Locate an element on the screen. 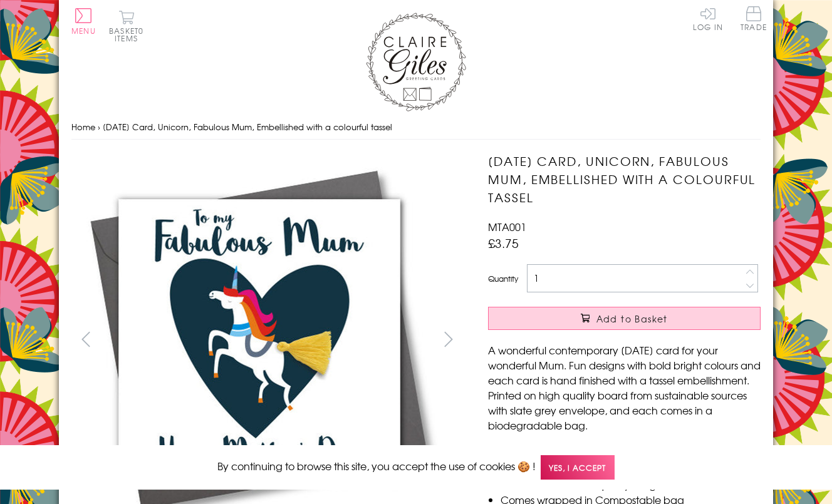  button: Menu is located at coordinates (84, 22).